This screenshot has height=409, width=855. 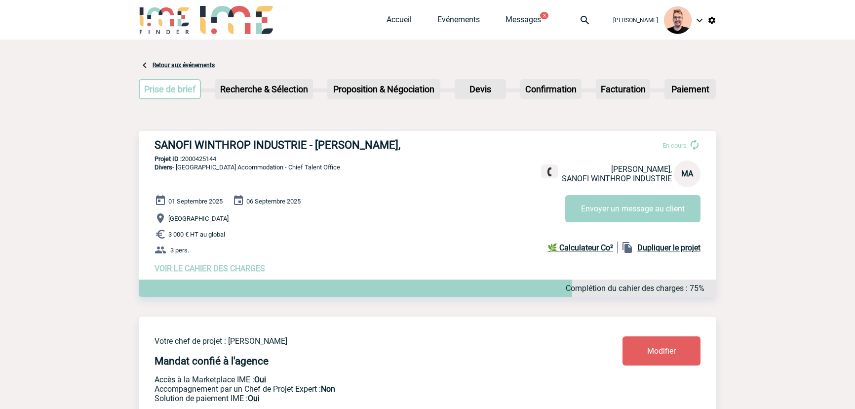 I want to click on p: Confirmation, so click(x=551, y=89).